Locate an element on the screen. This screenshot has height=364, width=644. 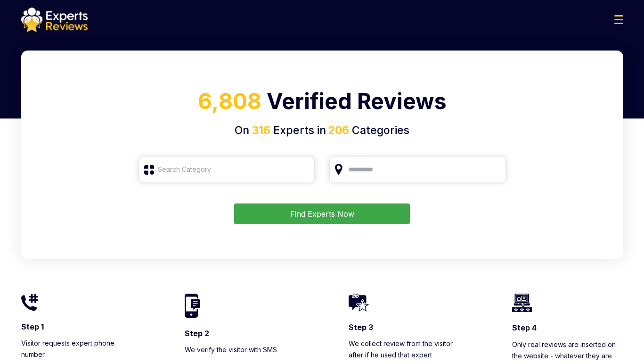
p: We verify the visitor with SMS is located at coordinates (240, 350).